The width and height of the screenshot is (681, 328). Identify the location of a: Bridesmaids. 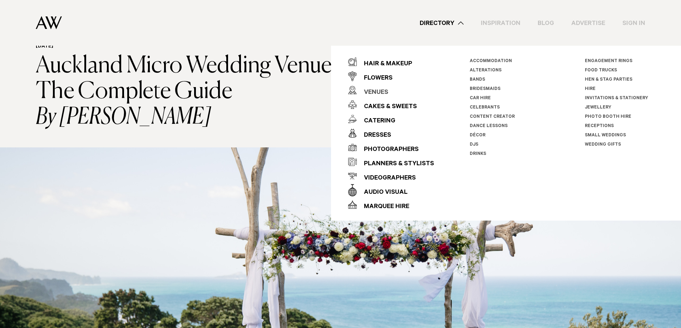
(485, 89).